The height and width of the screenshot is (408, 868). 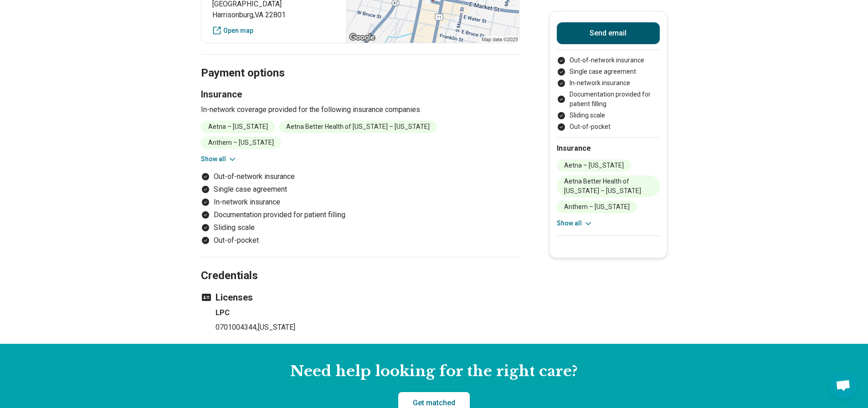 What do you see at coordinates (274, 15) in the screenshot?
I see `span: Harrisonburg , VA 22801` at bounding box center [274, 15].